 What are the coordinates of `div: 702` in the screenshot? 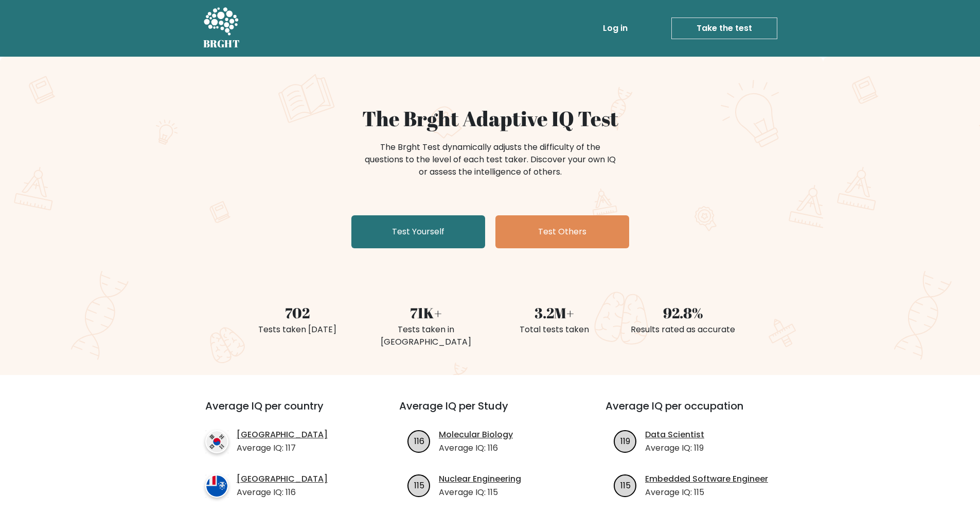 It's located at (297, 313).